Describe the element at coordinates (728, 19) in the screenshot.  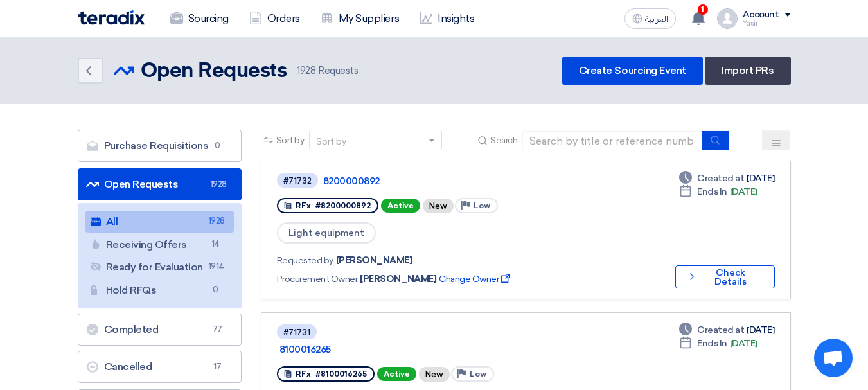
I see `img: profile_test.png` at that location.